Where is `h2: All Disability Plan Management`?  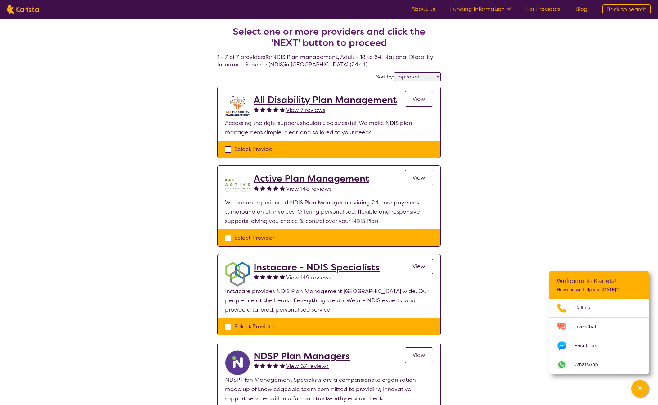
h2: All Disability Plan Management is located at coordinates (325, 100).